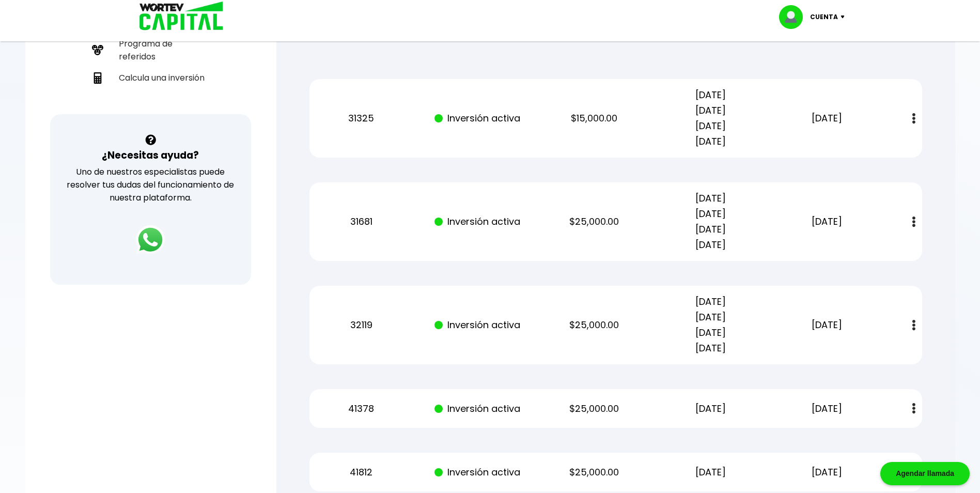 The width and height of the screenshot is (980, 493). Describe the element at coordinates (98, 50) in the screenshot. I see `img: recomiendanos-icon.9b8e9327.svg` at that location.